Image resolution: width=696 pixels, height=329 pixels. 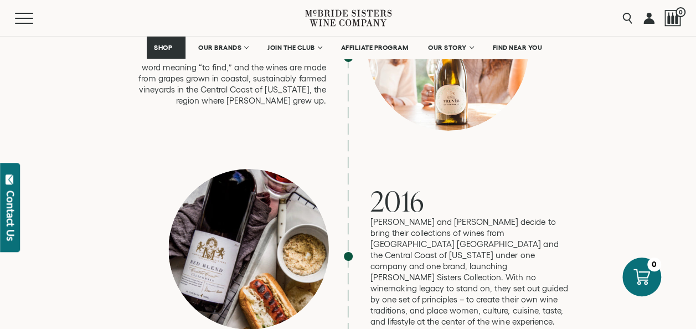 What do you see at coordinates (35, 18) in the screenshot?
I see `button: Mobile Menu Trigger` at bounding box center [35, 18].